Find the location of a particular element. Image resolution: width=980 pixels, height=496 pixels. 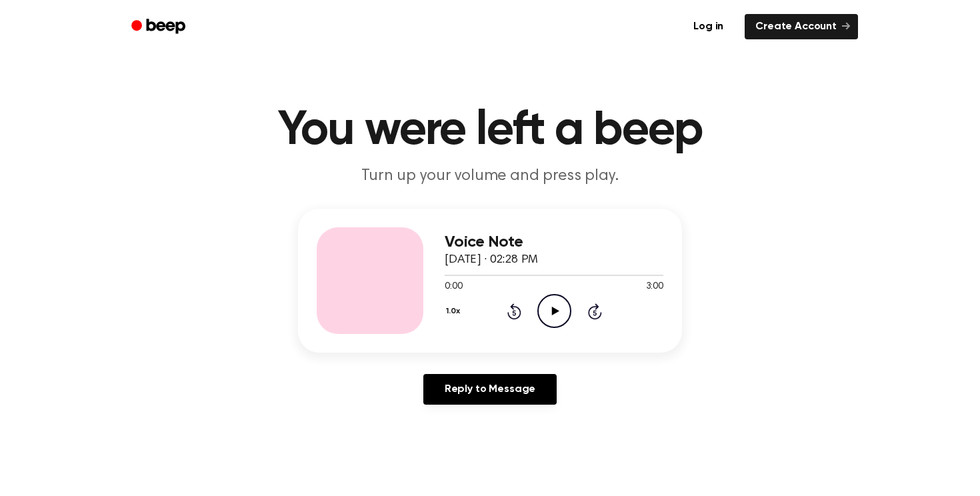

h1: You were left a beep is located at coordinates (490, 131).